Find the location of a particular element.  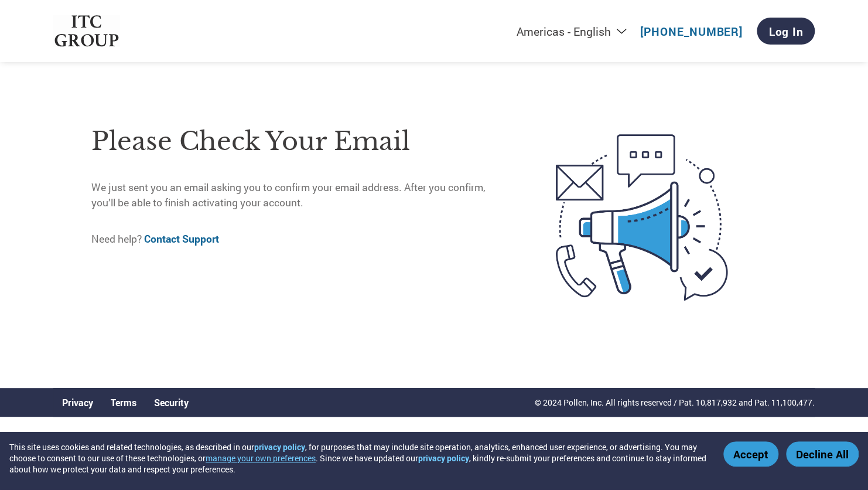

button: manage your own preferences is located at coordinates (260, 458).